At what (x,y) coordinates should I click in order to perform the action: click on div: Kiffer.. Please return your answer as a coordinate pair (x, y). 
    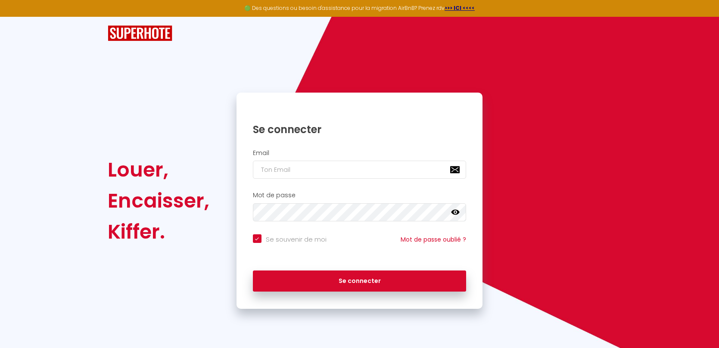
    Looking at the image, I should click on (159, 232).